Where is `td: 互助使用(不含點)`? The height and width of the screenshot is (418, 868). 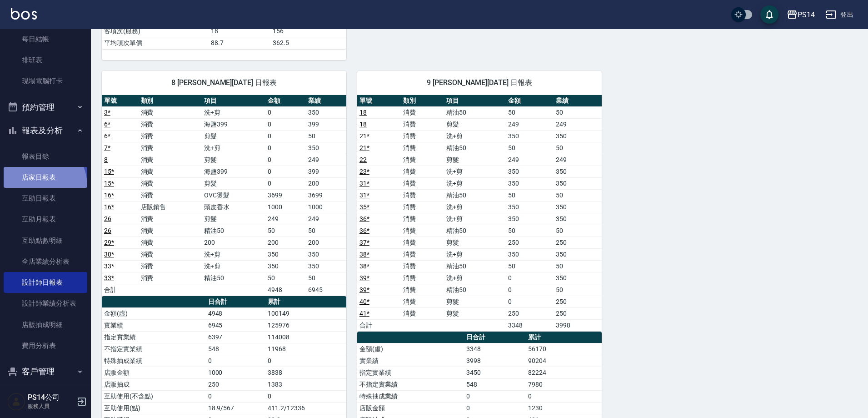 td: 互助使用(不含點) is located at coordinates (154, 396).